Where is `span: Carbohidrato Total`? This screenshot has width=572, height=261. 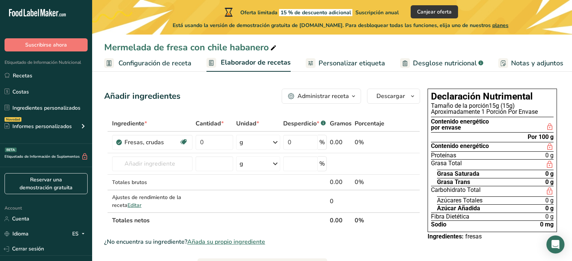 span: Carbohidrato Total is located at coordinates (456, 191).